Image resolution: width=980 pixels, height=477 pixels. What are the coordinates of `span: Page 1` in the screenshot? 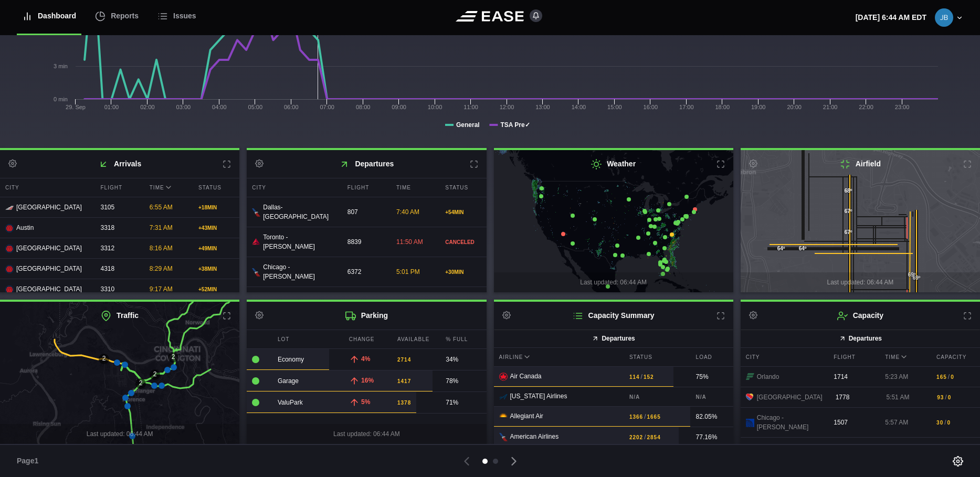 It's located at (30, 461).